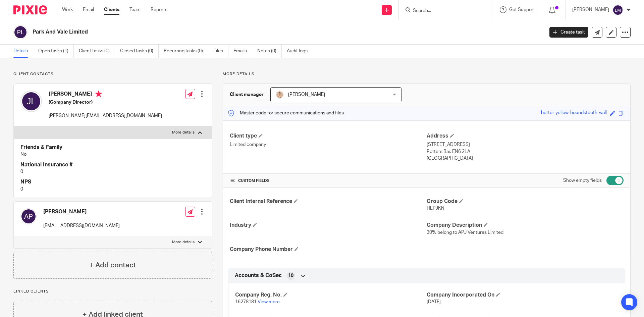  I want to click on i: Primary, so click(99, 94).